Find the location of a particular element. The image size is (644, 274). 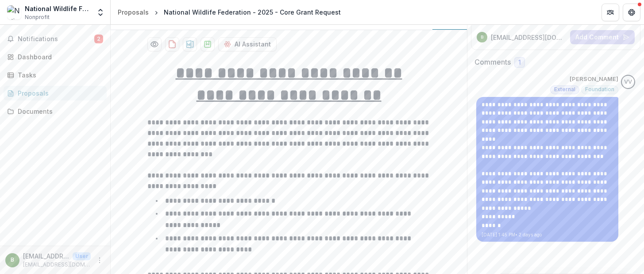

div: Tasks is located at coordinates (58, 75).